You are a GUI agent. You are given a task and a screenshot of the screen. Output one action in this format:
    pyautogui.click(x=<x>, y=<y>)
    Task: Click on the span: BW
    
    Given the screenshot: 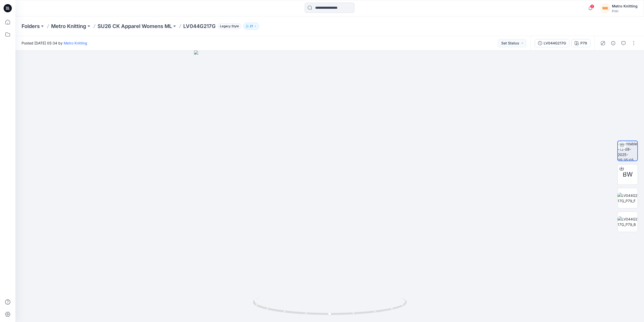 What is the action you would take?
    pyautogui.click(x=627, y=174)
    